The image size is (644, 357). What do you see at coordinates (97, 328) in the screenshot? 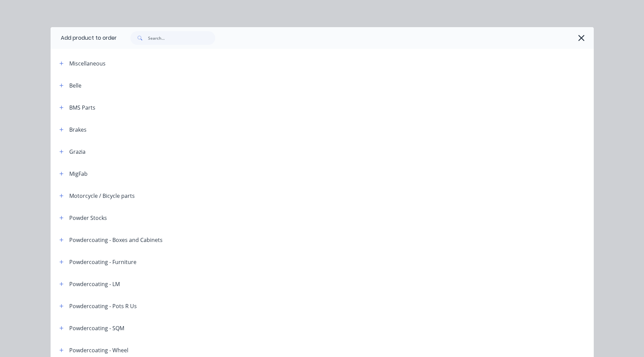
I see `div: Powdercoating - SQM` at bounding box center [97, 328].